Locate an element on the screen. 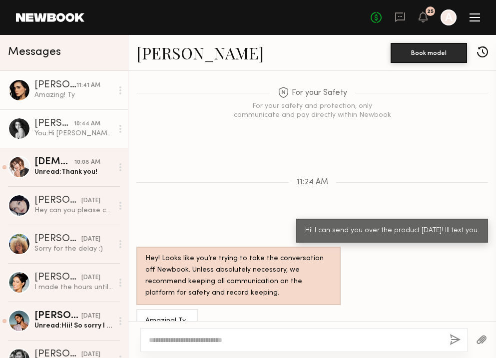 The height and width of the screenshot is (358, 496). div: I made the hours until 4 so it was an additional hour since call time was 11 am and 30 min extra!... is located at coordinates (73, 287).